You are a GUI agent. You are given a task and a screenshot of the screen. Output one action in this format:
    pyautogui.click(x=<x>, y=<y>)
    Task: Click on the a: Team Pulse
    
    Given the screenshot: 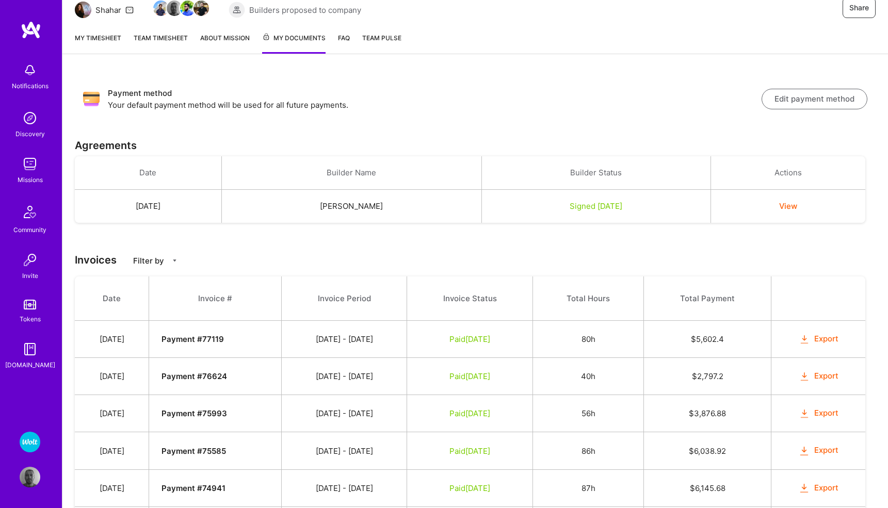 What is the action you would take?
    pyautogui.click(x=382, y=43)
    